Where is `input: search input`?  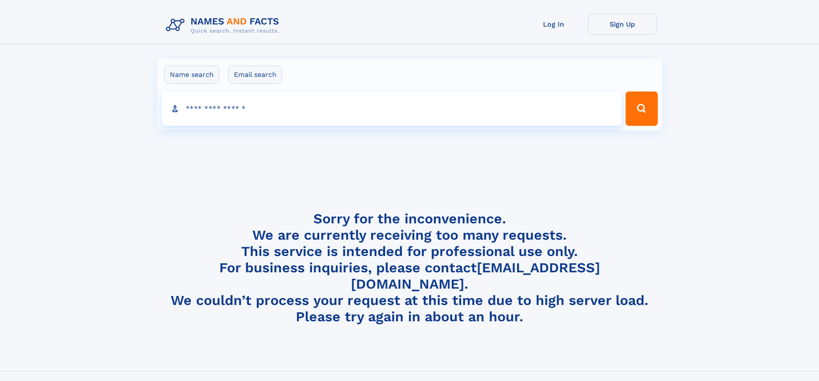 input: search input is located at coordinates (392, 109).